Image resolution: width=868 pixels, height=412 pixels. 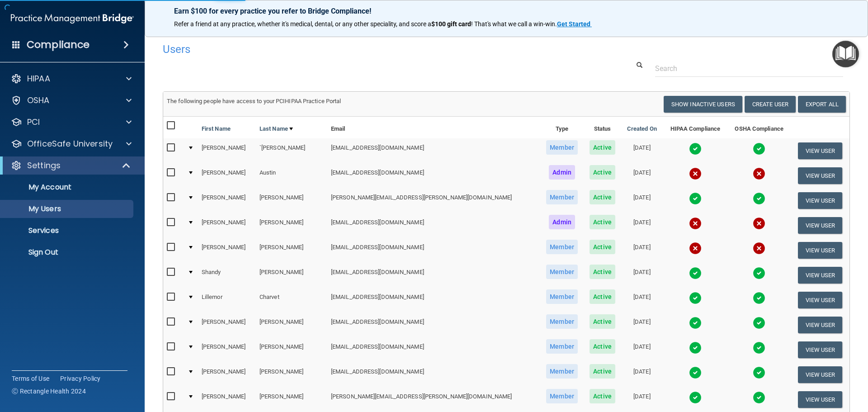 I want to click on button: Show Inactive Users, so click(x=703, y=104).